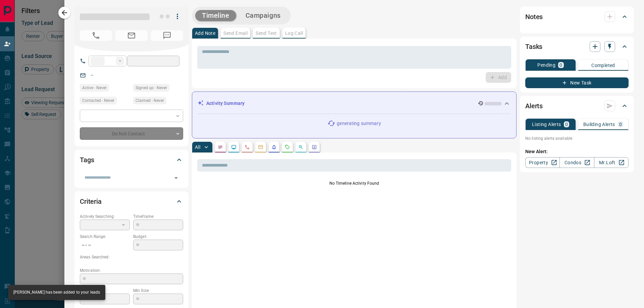  I want to click on p: Listing Alerts, so click(547, 125).